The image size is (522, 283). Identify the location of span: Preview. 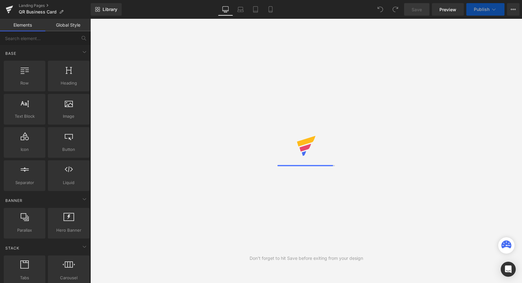
(448, 9).